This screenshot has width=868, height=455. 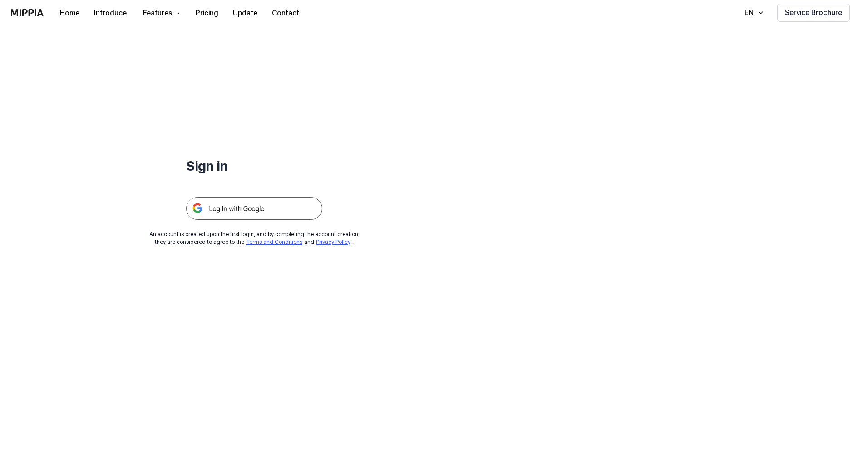 I want to click on div: EN, so click(x=749, y=13).